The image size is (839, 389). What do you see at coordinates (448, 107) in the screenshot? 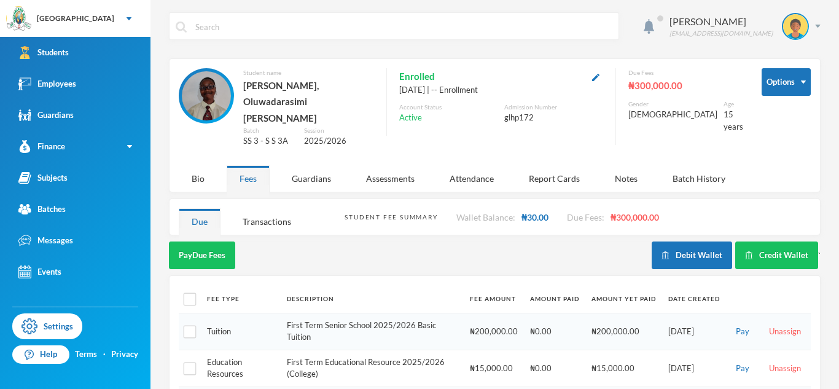
I see `div: Account Status` at bounding box center [448, 107].